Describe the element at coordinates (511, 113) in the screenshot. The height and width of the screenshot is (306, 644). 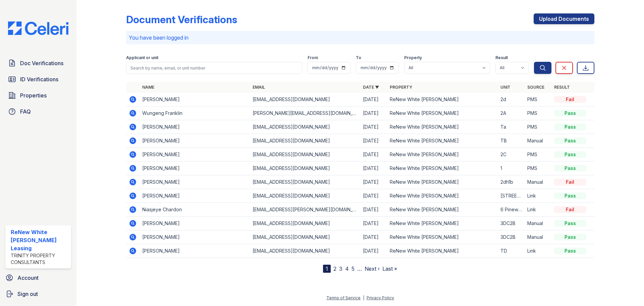
I see `td: 2A` at that location.